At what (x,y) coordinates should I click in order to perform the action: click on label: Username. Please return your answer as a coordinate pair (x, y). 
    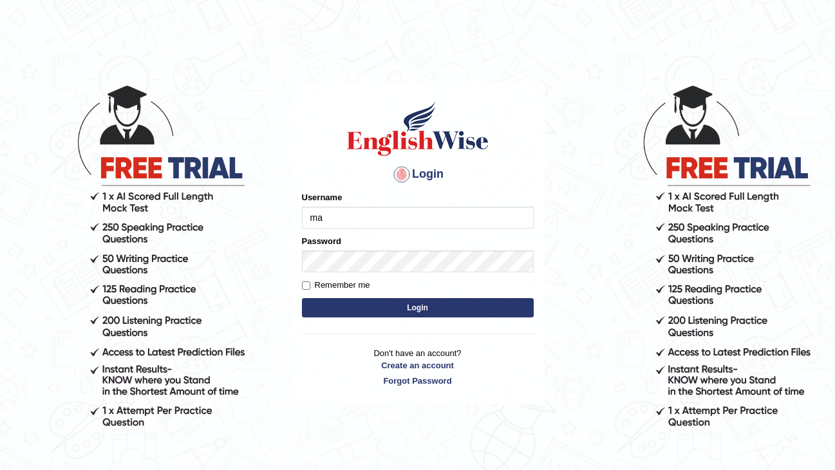
    Looking at the image, I should click on (322, 197).